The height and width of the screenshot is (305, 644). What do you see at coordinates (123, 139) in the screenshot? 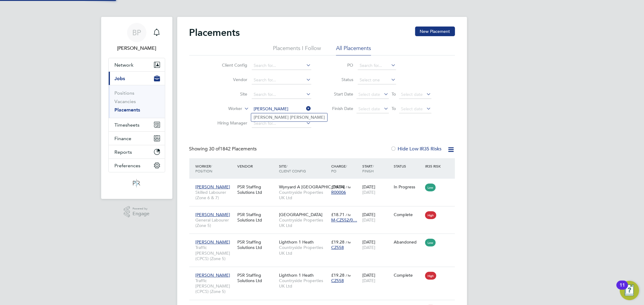
I see `span: Finance` at bounding box center [123, 139].